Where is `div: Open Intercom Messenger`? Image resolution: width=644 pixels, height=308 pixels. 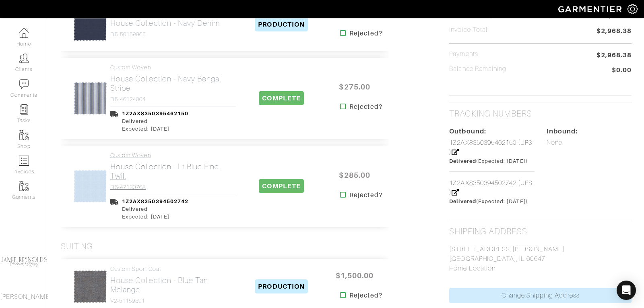
div: Open Intercom Messenger is located at coordinates (626, 290).